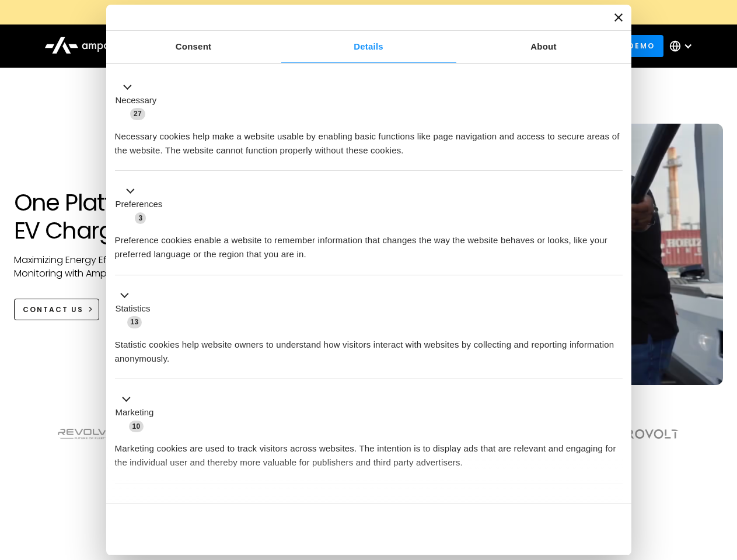 The image size is (737, 560). I want to click on label: Statistics, so click(133, 309).